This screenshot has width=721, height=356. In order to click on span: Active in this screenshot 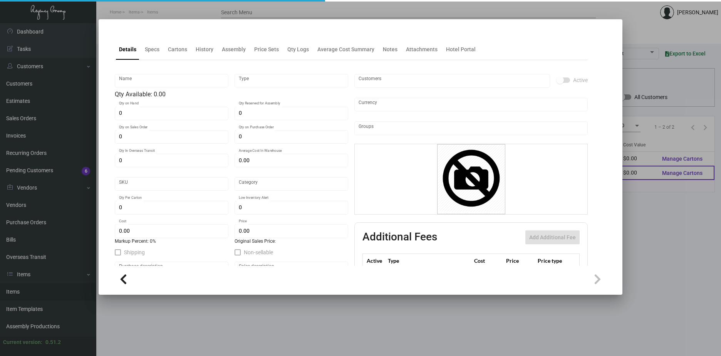, I will do `click(581, 80)`.